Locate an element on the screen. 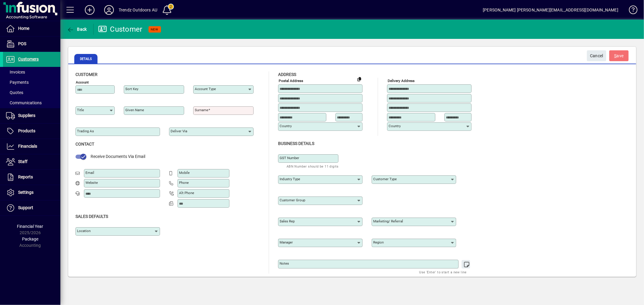  mat-hint: ABN Number should be 11 digits is located at coordinates (313, 166).